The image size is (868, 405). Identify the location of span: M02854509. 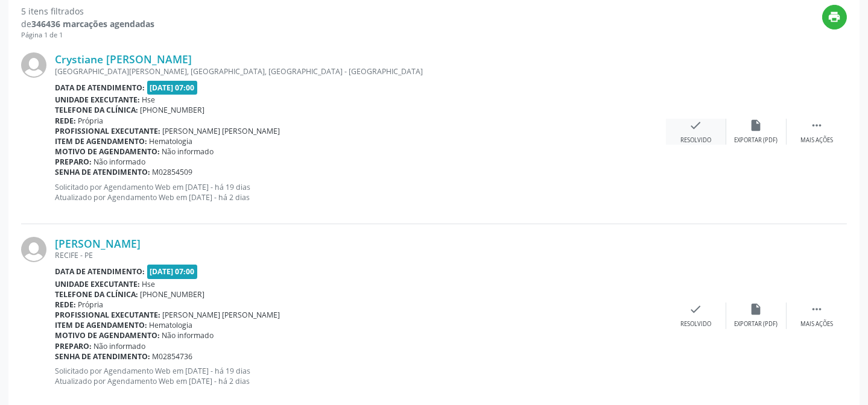
(172, 171).